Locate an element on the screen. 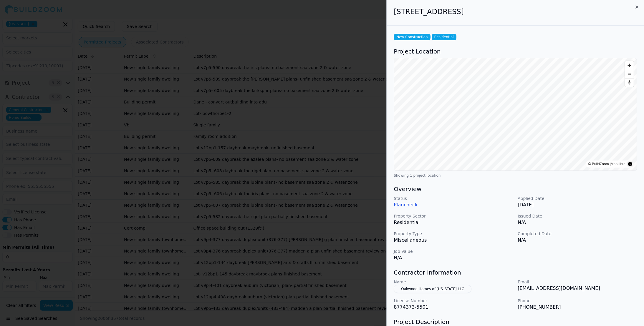  button: Reset bearing to north is located at coordinates (629, 82).